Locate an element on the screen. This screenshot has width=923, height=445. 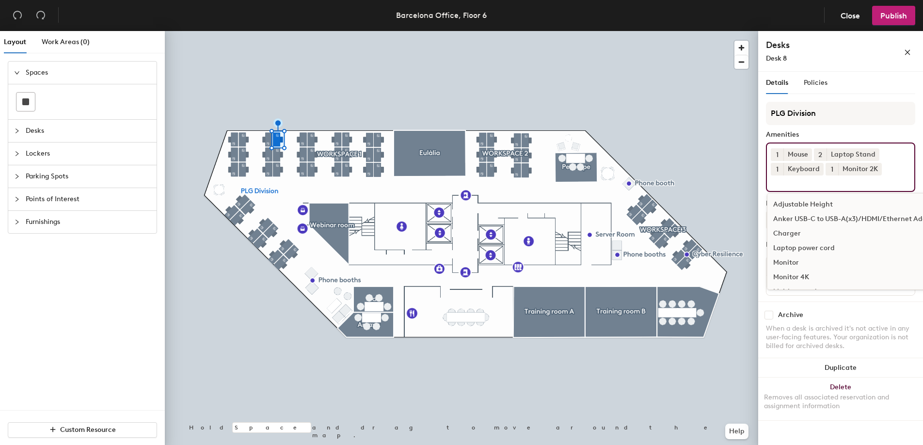
span: Desk 8 is located at coordinates (776, 58).